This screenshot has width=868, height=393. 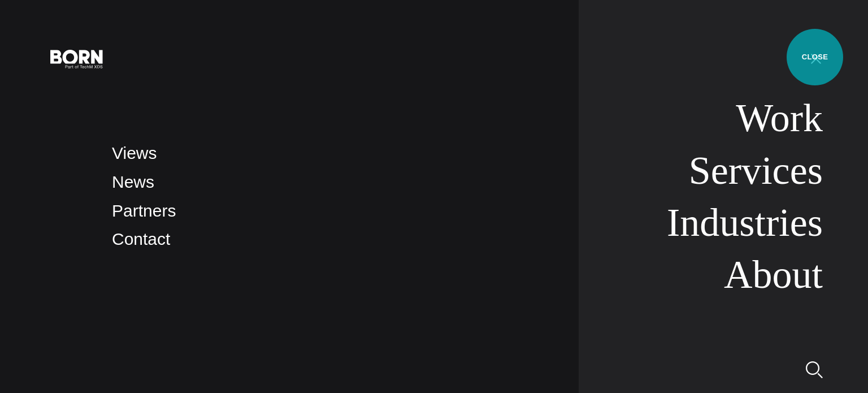 What do you see at coordinates (745, 222) in the screenshot?
I see `a: Industries` at bounding box center [745, 222].